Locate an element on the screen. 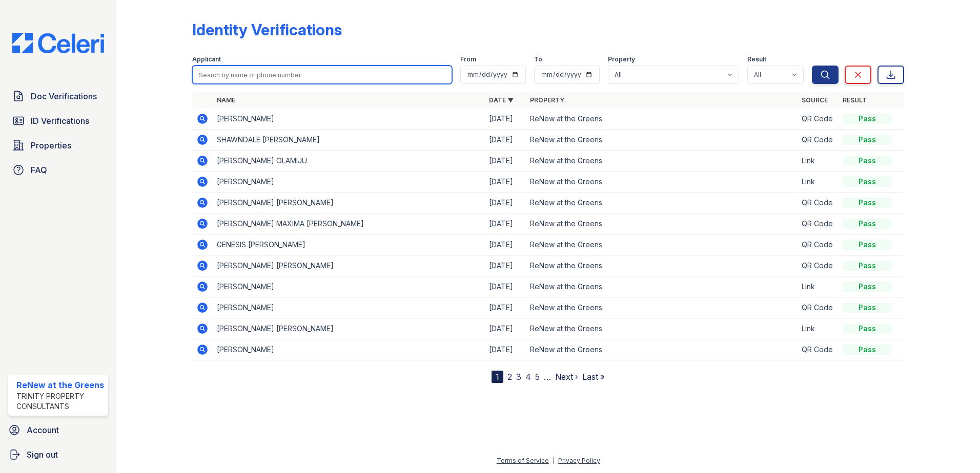 The image size is (980, 473). label: Applicant is located at coordinates (207, 60).